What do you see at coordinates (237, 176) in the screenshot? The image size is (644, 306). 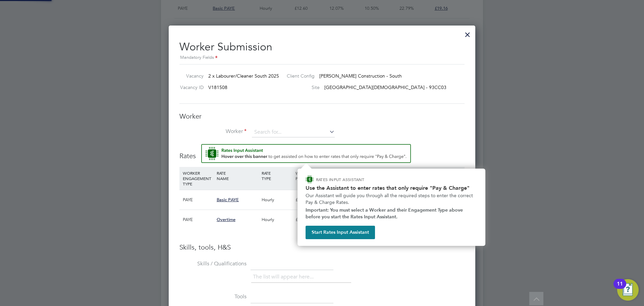 I see `div: RATE NAME` at bounding box center [237, 176].